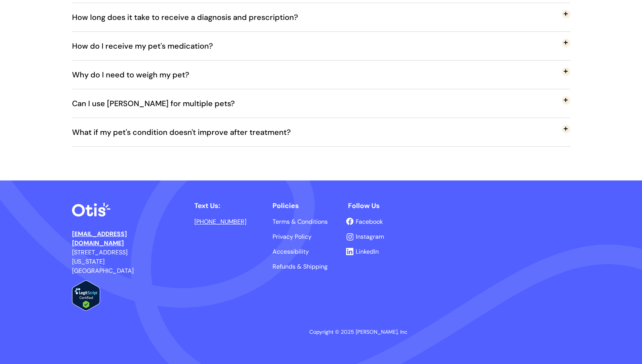 The height and width of the screenshot is (364, 642). Describe the element at coordinates (191, 17) in the screenshot. I see `span: How long does it take to receive a diagnosis and prescription?` at that location.